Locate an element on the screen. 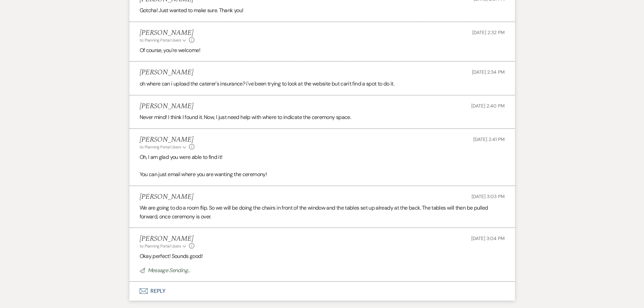 This screenshot has width=644, height=308. p: oh where can i upload the caterer's insurance? i've been trying to look at the website but can't ... is located at coordinates (322, 84).